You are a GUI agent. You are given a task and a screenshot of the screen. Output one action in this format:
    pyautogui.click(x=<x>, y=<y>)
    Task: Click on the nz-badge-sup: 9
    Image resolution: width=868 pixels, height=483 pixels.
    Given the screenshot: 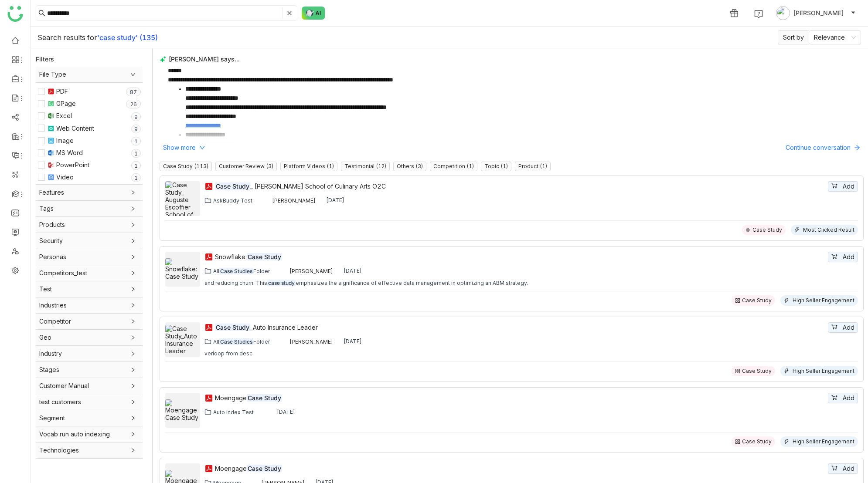 What is the action you would take?
    pyautogui.click(x=136, y=129)
    